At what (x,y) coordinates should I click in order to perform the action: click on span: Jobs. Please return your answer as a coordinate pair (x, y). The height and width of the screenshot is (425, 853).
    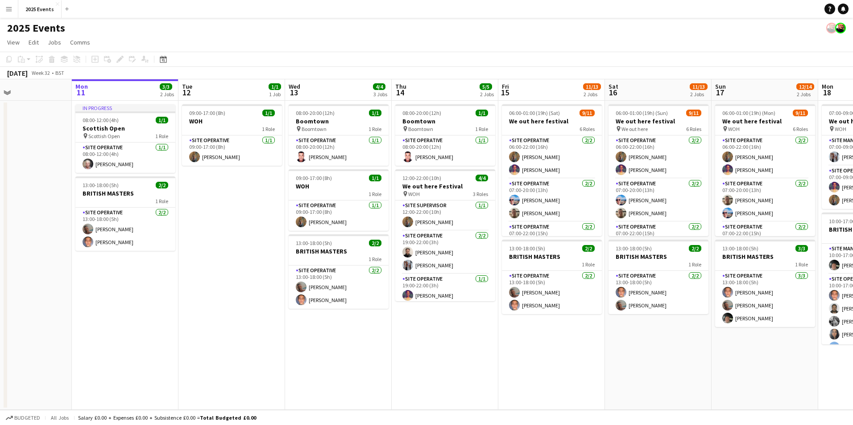
    Looking at the image, I should click on (54, 42).